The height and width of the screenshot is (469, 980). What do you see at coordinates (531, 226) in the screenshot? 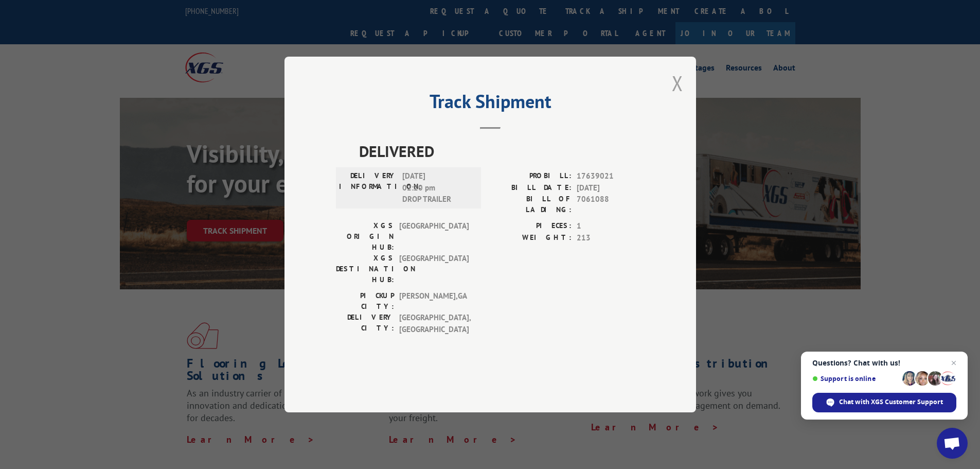
I see `label: PIECES:` at bounding box center [531, 226].